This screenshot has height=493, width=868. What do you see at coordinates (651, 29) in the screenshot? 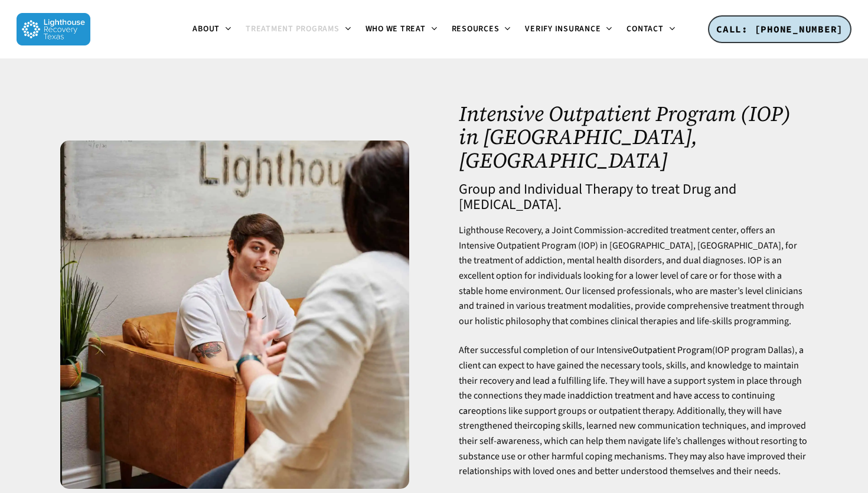
I see `a: Contact` at bounding box center [651, 29].